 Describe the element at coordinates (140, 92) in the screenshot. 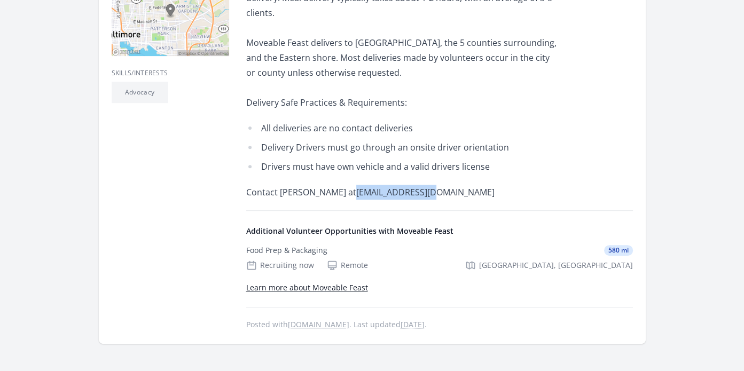

I see `li: Advocacy` at that location.